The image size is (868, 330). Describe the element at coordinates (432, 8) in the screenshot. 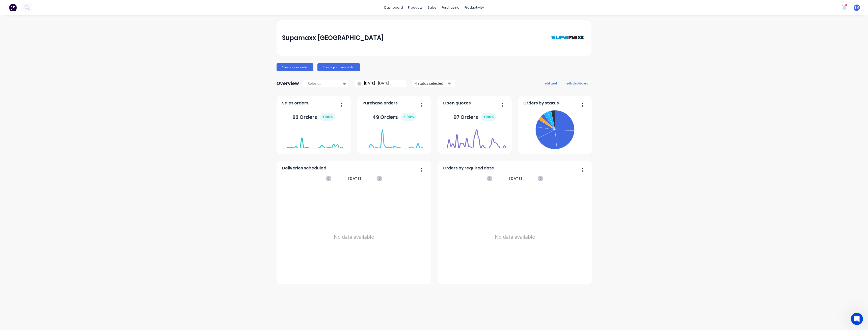

I see `div: sales` at that location.